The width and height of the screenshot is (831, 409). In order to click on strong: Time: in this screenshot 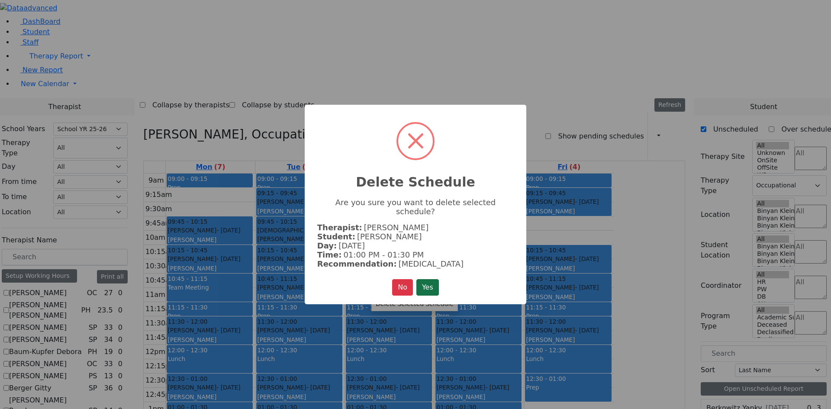, I will do `click(329, 254)`.